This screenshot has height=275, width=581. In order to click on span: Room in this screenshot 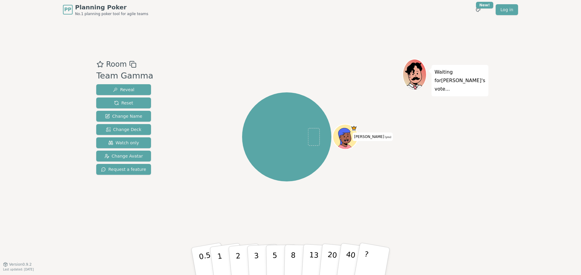, I will do `click(116, 64)`.